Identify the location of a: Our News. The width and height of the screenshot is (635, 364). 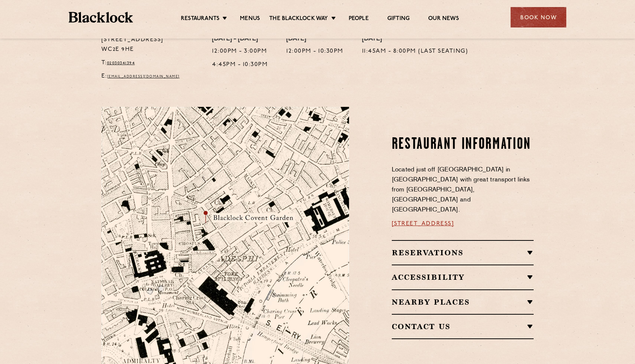
(444, 19).